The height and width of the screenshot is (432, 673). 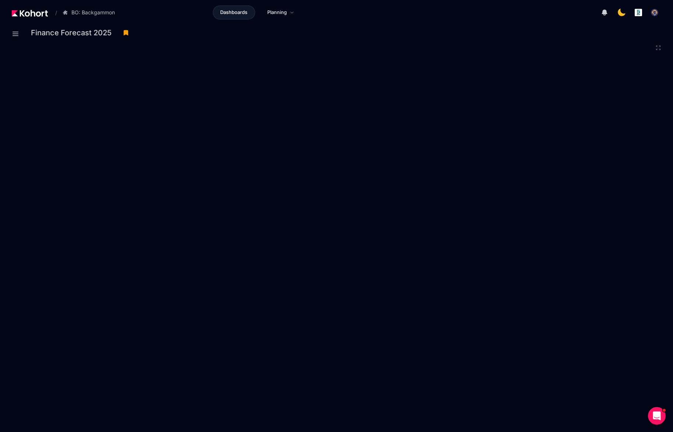 I want to click on button: BO: Backgammon, so click(x=91, y=13).